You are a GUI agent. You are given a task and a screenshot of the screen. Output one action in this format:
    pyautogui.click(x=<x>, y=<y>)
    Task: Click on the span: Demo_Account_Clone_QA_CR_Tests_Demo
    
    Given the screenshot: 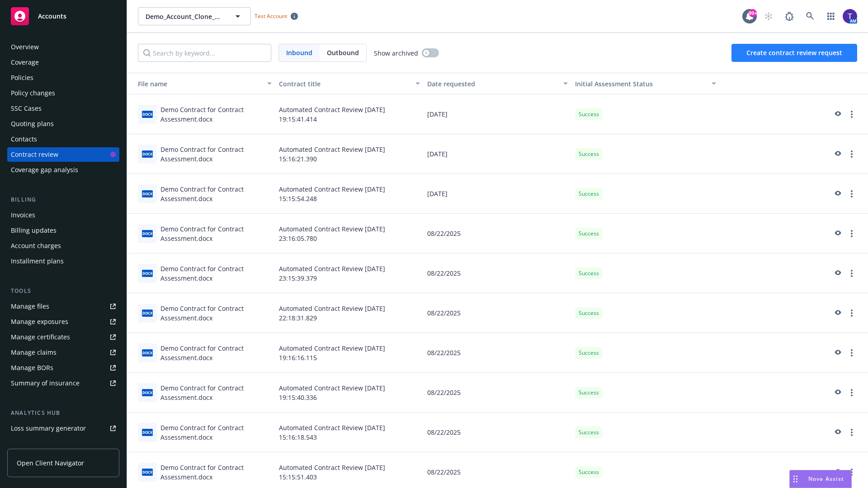 What is the action you would take?
    pyautogui.click(x=184, y=16)
    